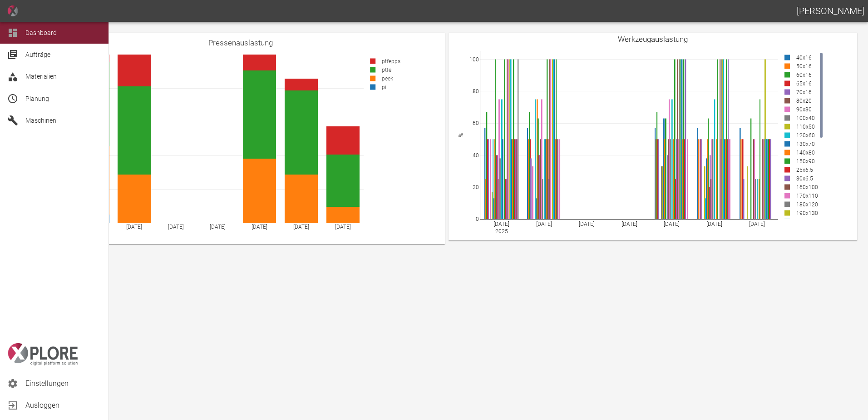  I want to click on img: logo, so click(43, 354).